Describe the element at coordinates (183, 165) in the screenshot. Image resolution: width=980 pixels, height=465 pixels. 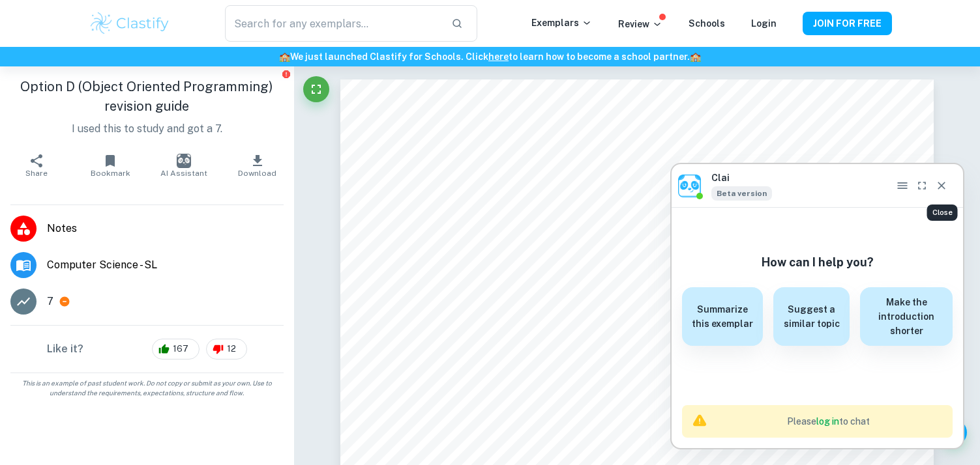
I see `button: AI Assistant` at that location.